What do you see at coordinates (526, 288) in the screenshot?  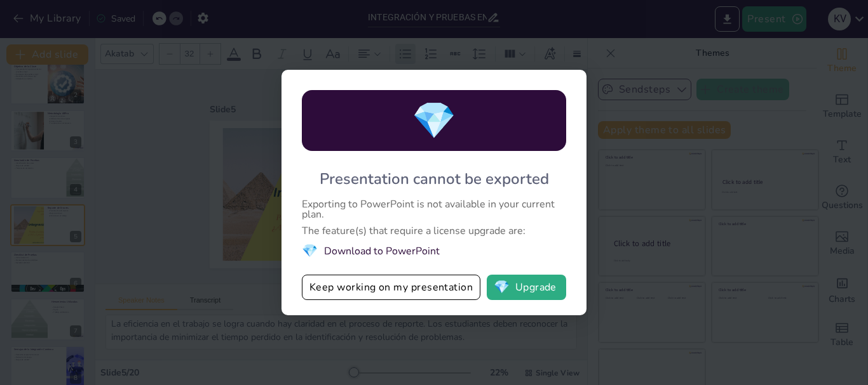 I see `button: diamondUpgrade` at bounding box center [526, 288].